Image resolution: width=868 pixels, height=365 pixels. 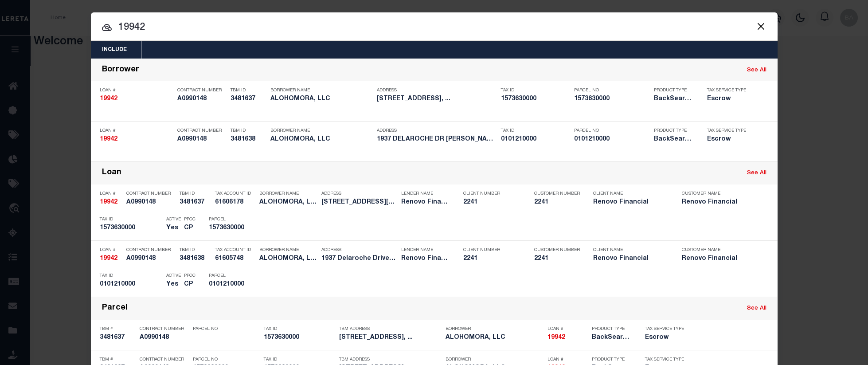 I want to click on button: Close, so click(x=761, y=26).